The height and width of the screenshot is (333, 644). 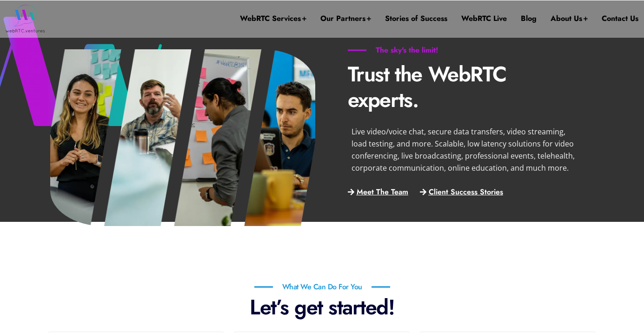 I want to click on img: WebRTC.ventures, so click(x=25, y=19).